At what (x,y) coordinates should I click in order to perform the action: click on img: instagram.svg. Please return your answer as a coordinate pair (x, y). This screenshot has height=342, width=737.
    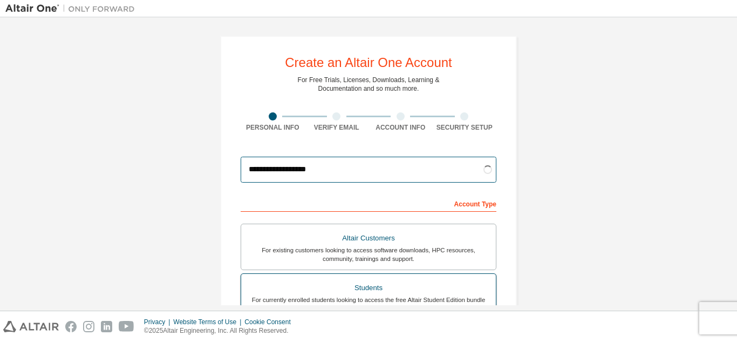
    Looking at the image, I should click on (89, 326).